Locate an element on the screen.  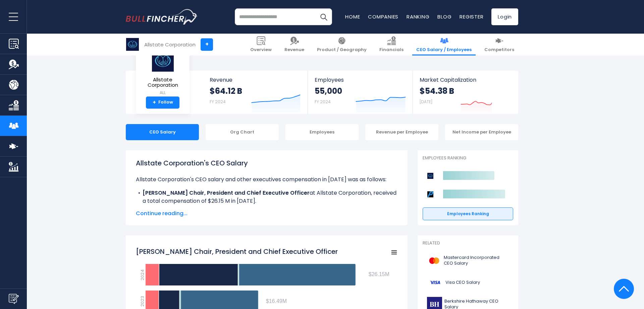
a: Financials is located at coordinates (391, 44).